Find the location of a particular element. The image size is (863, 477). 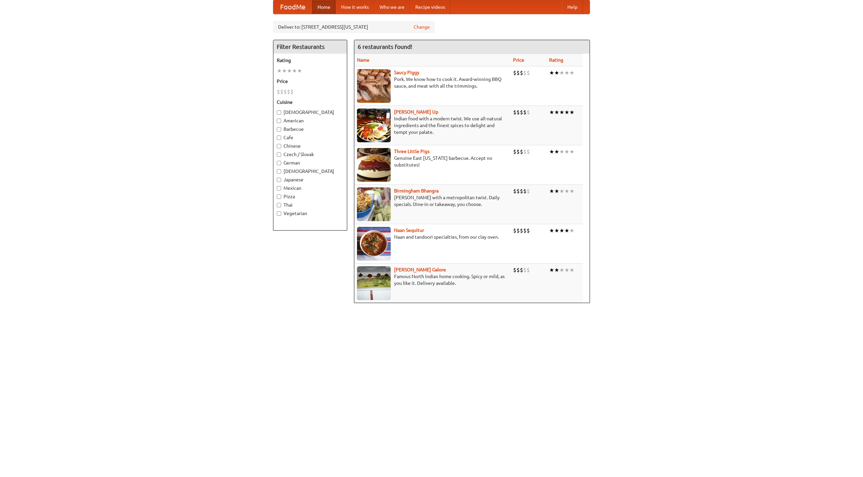

img: currygalore.jpg is located at coordinates (374, 283).